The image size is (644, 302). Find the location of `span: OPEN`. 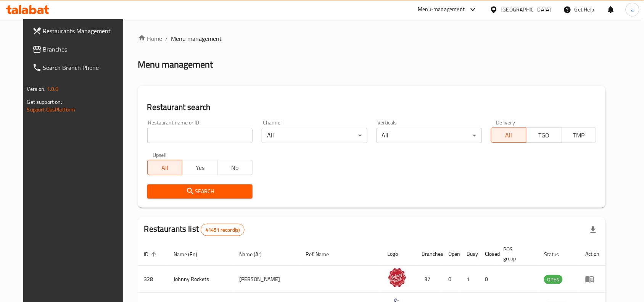

span: OPEN is located at coordinates (553, 280).